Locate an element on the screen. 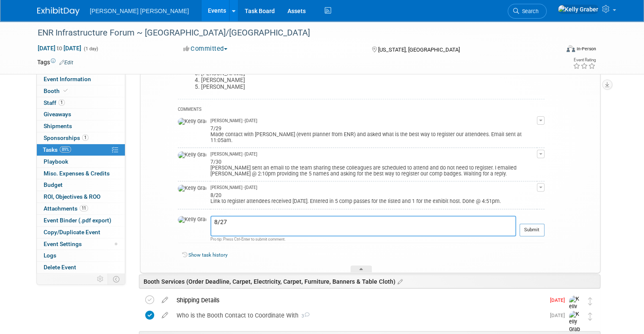 The width and height of the screenshot is (644, 334). span: 3 is located at coordinates (304, 316).